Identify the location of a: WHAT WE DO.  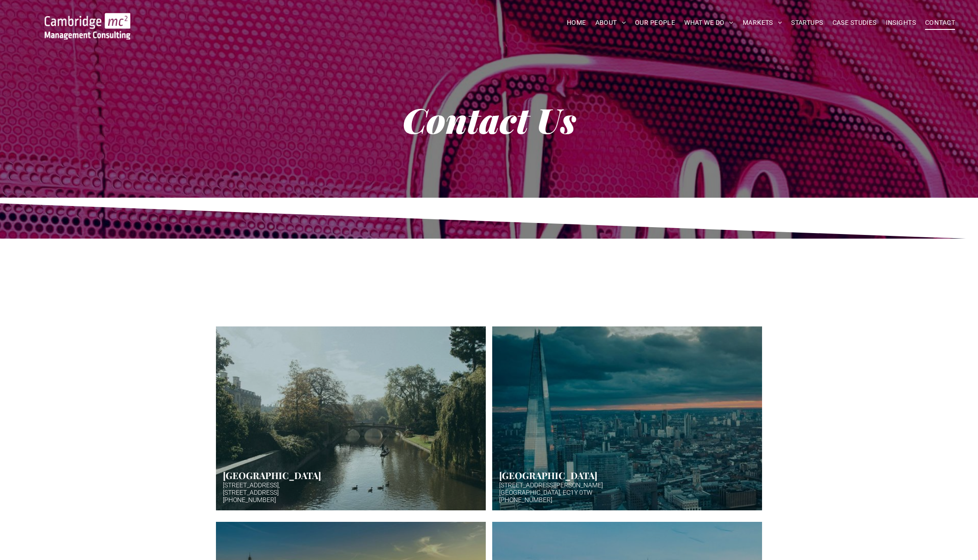
(708, 23).